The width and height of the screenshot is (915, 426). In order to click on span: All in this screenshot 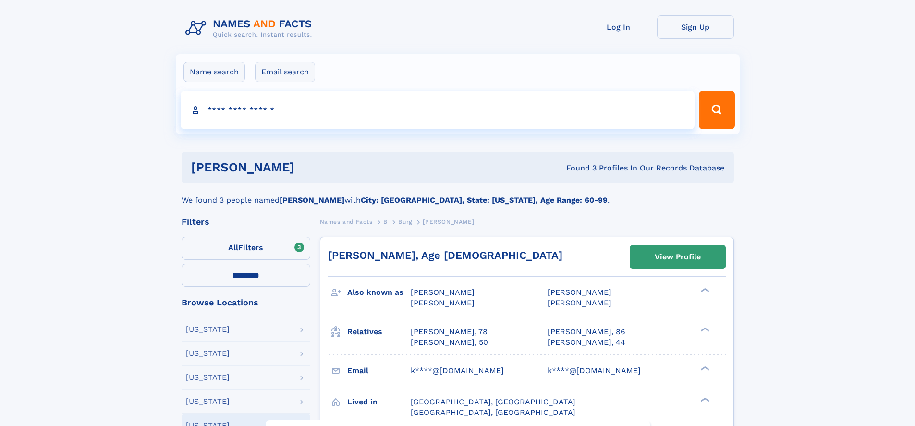, I will do `click(233, 247)`.